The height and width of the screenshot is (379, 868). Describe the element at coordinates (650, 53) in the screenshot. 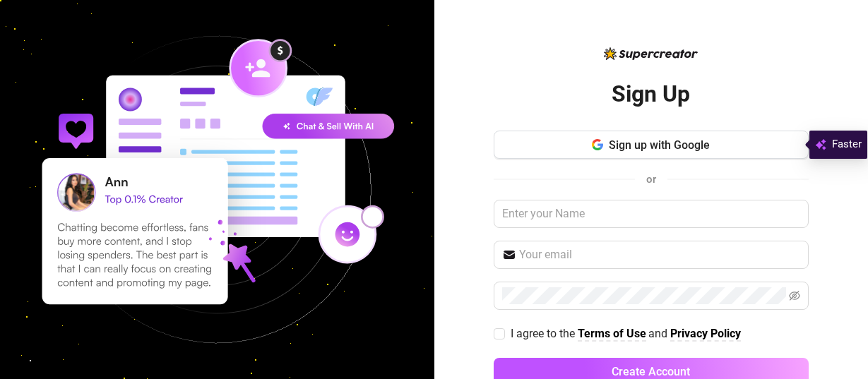

I see `img: logo-BBDzfeDw.svg` at that location.